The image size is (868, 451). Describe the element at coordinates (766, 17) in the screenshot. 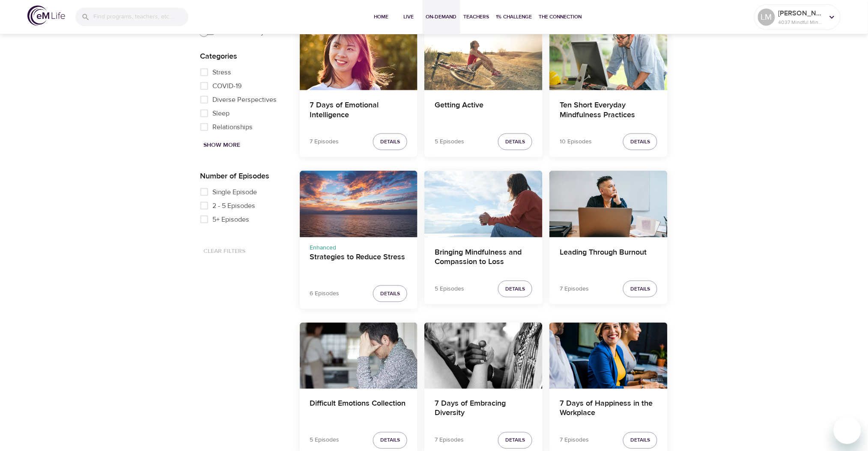

I see `div: LM` at that location.